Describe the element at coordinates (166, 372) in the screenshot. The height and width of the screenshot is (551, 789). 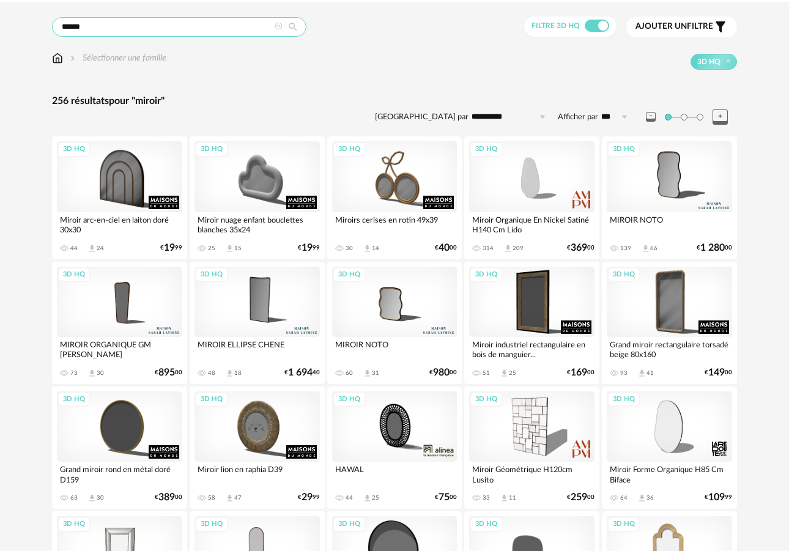
I see `span: 895` at that location.